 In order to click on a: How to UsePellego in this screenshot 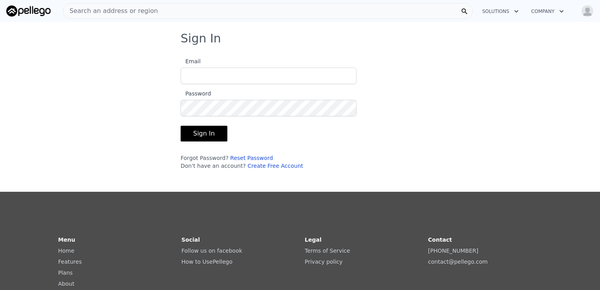, I will do `click(207, 262)`.